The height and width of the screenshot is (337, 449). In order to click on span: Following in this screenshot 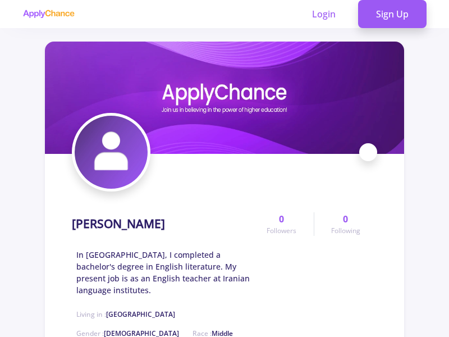, I will do `click(346, 231)`.